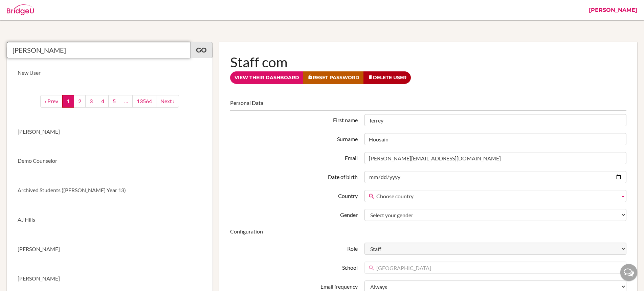  What do you see at coordinates (294, 176) in the screenshot?
I see `label: Date of birth` at bounding box center [294, 176].